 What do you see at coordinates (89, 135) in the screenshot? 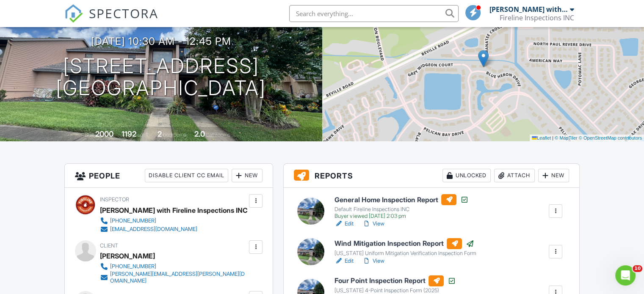
I see `span: Built` at bounding box center [89, 135].